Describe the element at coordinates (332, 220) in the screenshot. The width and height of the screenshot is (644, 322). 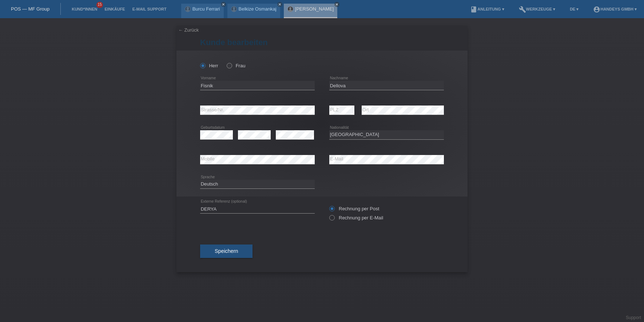
I see `input: Rechnung per E-Mail` at that location.